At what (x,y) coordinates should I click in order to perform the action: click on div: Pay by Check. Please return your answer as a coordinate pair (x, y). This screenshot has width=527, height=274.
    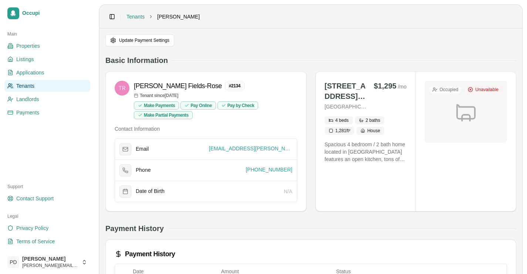
    Looking at the image, I should click on (238, 105).